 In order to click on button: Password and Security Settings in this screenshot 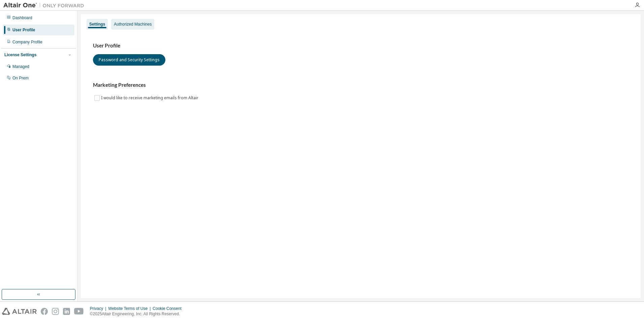, I will do `click(129, 60)`.